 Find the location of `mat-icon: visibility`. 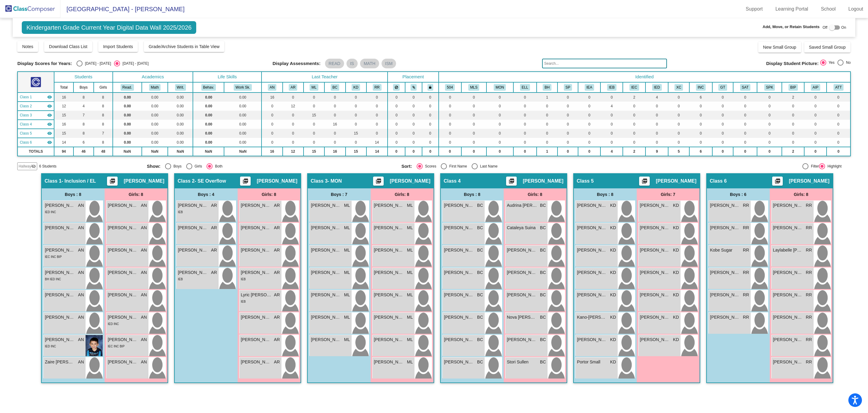

mat-icon: visibility is located at coordinates (49, 97).